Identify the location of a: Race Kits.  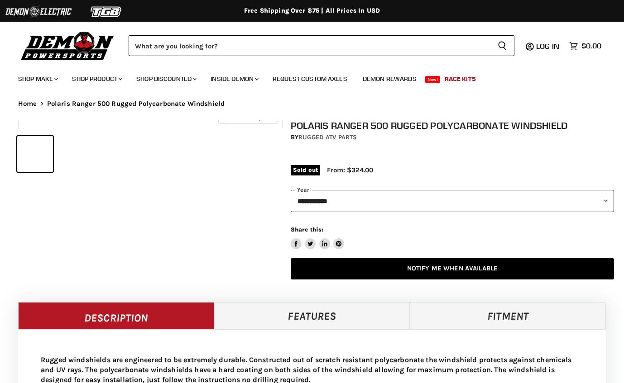
(460, 79).